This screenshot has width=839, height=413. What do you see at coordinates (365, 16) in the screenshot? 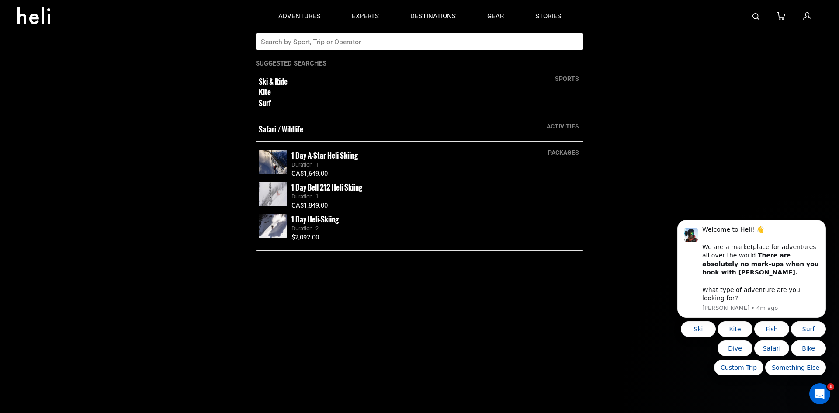
I see `p: experts` at bounding box center [365, 16].